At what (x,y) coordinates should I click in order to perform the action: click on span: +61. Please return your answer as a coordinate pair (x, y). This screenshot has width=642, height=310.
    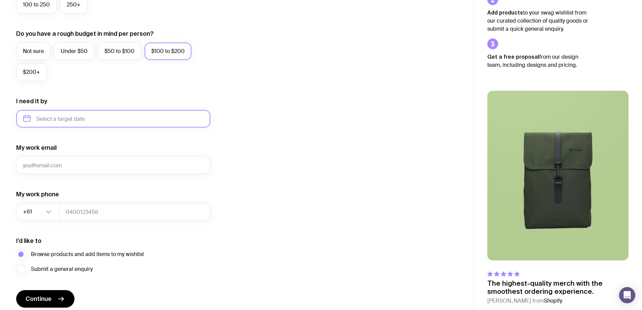
    Looking at the image, I should click on (28, 212).